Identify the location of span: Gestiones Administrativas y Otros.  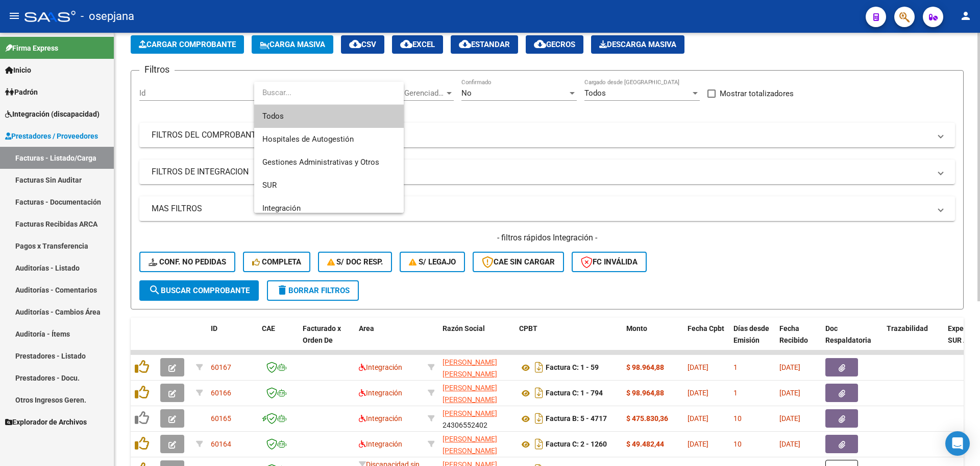
(320, 162).